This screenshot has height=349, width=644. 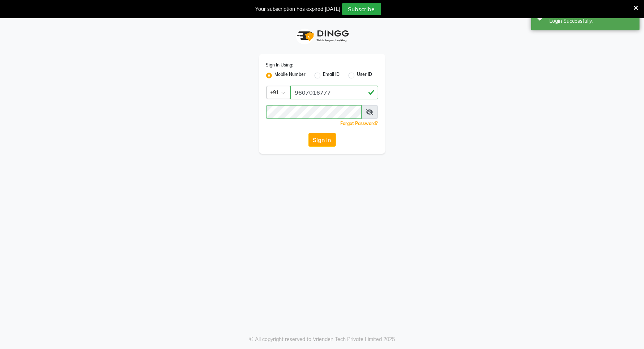 What do you see at coordinates (331, 76) in the screenshot?
I see `label: Email ID` at bounding box center [331, 76].